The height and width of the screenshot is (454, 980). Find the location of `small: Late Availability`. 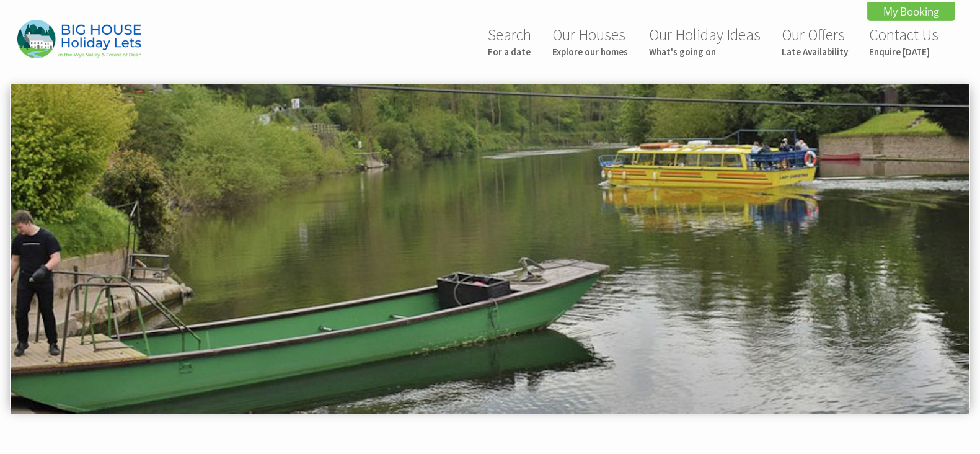

small: Late Availability is located at coordinates (815, 51).